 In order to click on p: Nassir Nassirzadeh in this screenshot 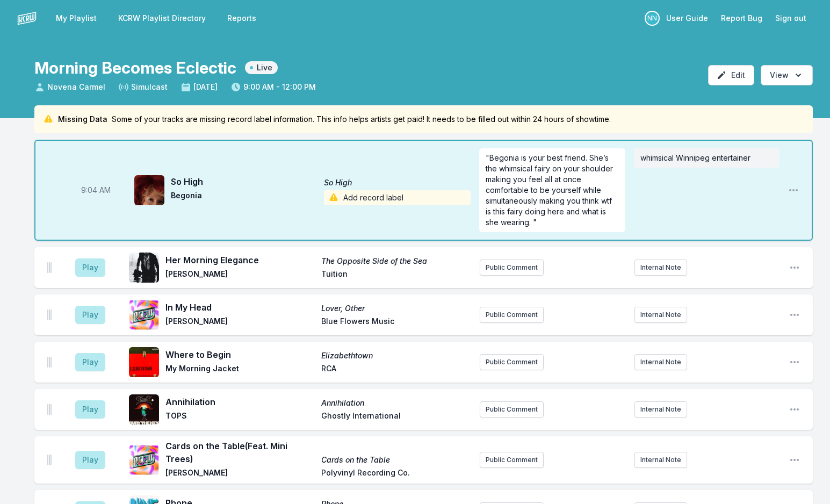, I will do `click(653, 18)`.